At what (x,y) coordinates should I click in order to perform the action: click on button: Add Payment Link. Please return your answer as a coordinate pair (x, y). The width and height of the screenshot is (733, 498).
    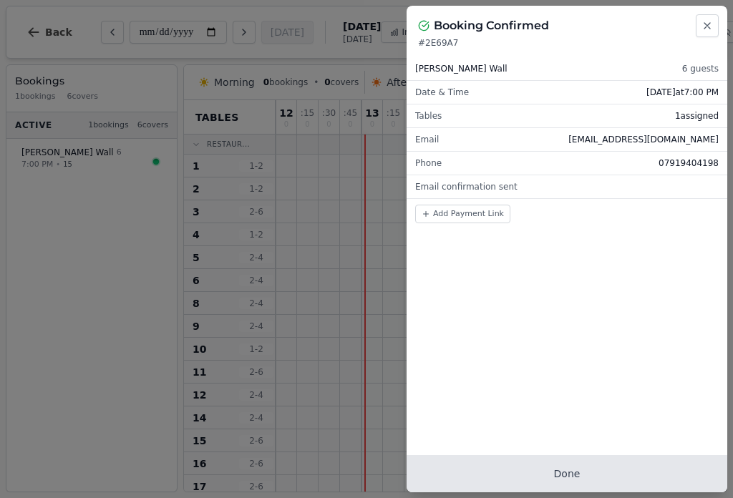
    Looking at the image, I should click on (463, 214).